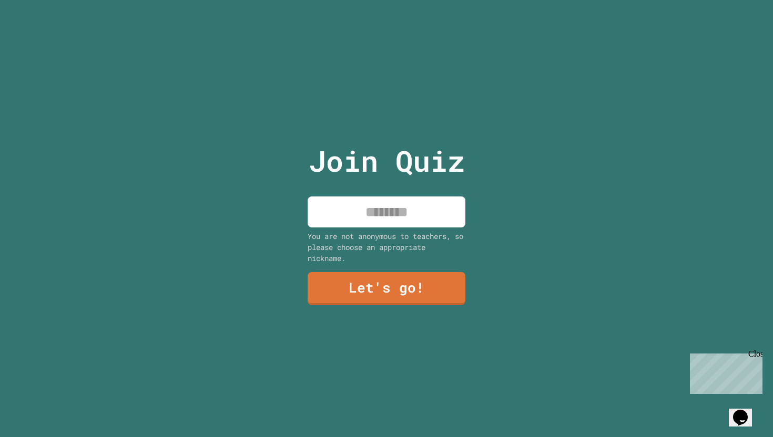 The image size is (773, 437). Describe the element at coordinates (386, 247) in the screenshot. I see `div: You are not anonymous to teachers, so please choose an appropriate nickname.` at that location.